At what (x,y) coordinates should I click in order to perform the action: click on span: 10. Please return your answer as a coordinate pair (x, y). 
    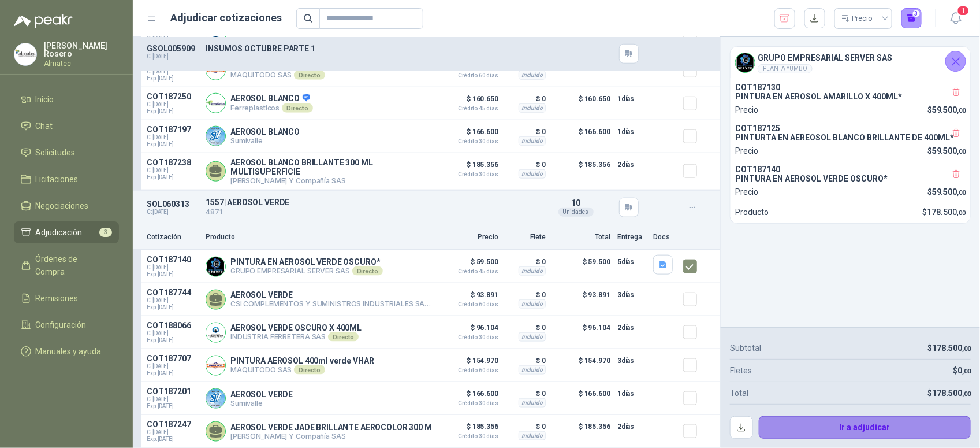
    Looking at the image, I should click on (576, 203).